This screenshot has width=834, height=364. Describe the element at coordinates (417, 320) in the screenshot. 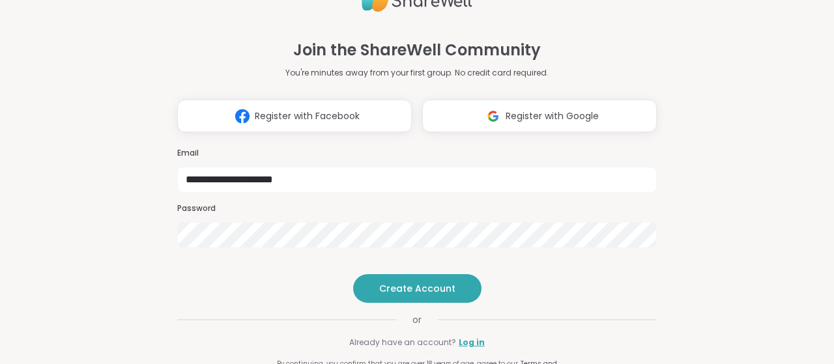

I see `span: or` at that location.